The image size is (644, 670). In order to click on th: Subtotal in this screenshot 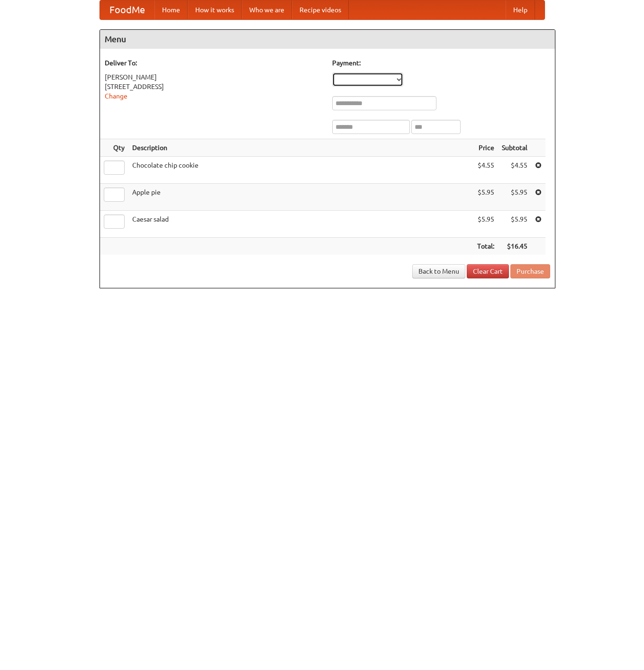, I will do `click(514, 148)`.